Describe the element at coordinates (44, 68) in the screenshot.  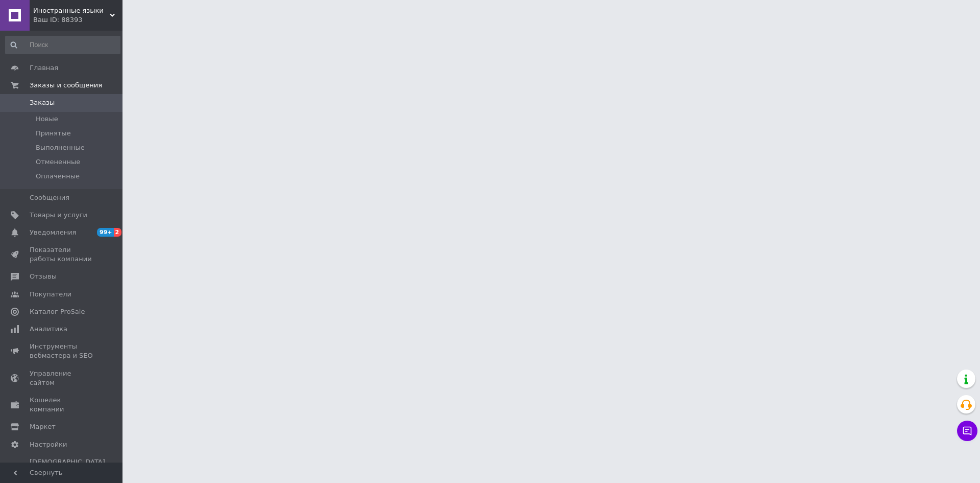
I see `span: Главная` at that location.